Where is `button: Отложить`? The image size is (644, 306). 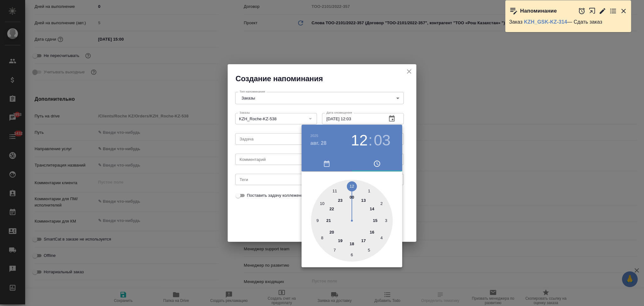 button: Отложить is located at coordinates (582, 11).